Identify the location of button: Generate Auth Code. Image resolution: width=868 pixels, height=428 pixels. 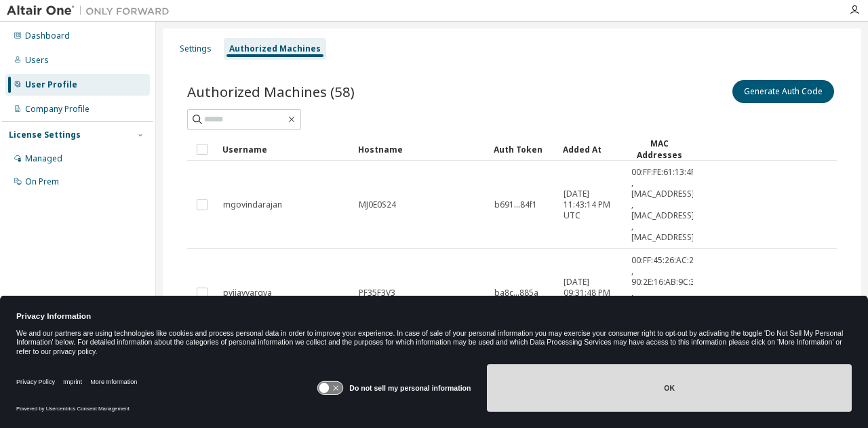
(783, 92).